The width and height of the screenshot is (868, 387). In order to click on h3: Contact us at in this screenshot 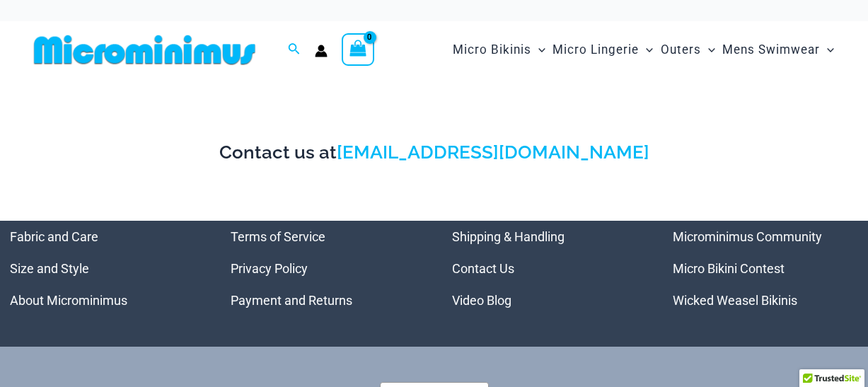, I will do `click(433, 153)`.